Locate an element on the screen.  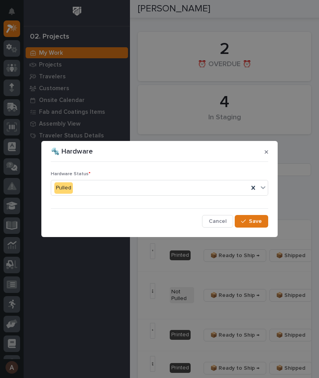
button: Cancel is located at coordinates (217, 221).